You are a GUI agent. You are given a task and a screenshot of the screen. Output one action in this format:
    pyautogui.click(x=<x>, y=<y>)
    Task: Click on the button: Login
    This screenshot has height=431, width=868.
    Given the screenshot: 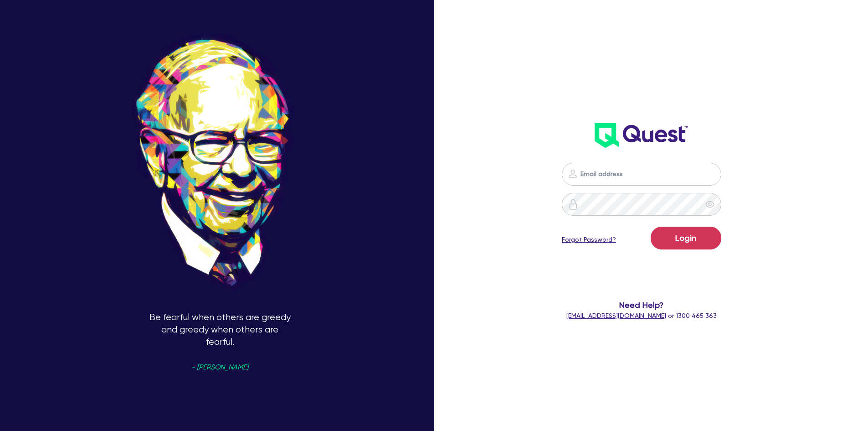 What is the action you would take?
    pyautogui.click(x=686, y=238)
    